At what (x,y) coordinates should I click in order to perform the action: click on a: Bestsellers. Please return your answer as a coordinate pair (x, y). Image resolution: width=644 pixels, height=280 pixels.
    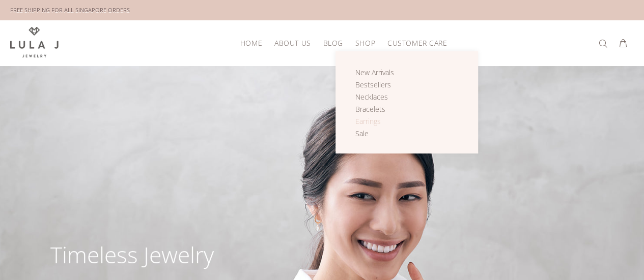
    Looking at the image, I should click on (380, 85).